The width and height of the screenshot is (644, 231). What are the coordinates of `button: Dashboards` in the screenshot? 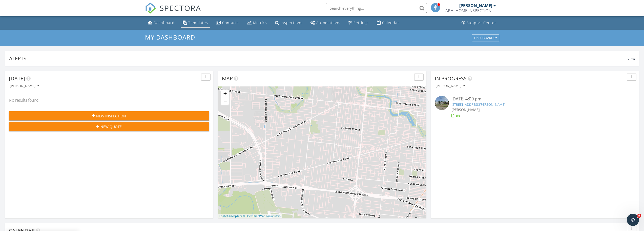 It's located at (485, 38).